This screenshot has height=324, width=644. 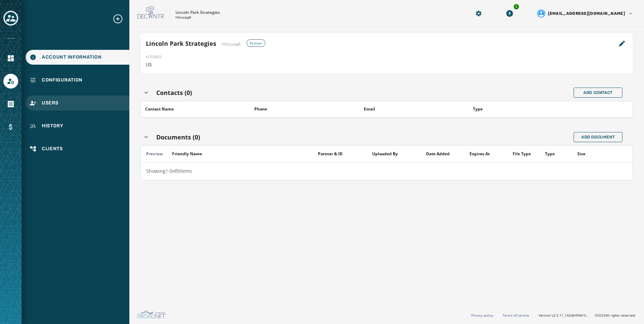 I want to click on a: Privacy policy, so click(x=482, y=315).